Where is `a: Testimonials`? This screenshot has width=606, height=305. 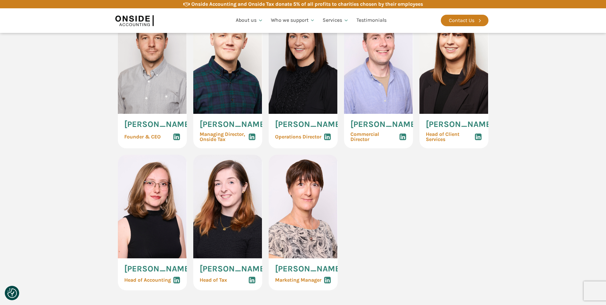 a: Testimonials is located at coordinates (371, 20).